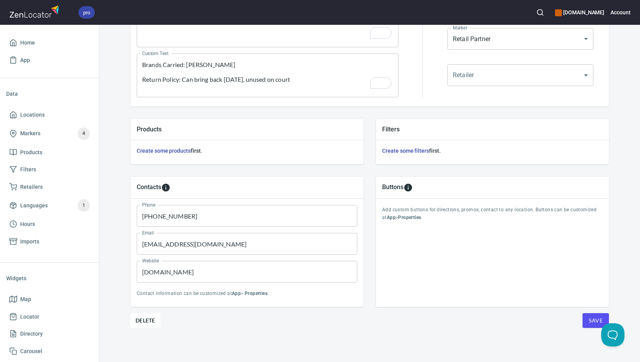 The image size is (640, 362). What do you see at coordinates (49, 170) in the screenshot?
I see `a: Filters` at bounding box center [49, 170].